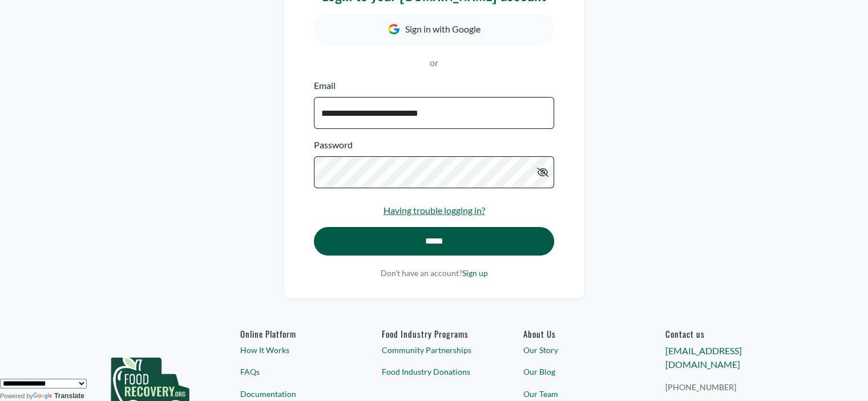 The image size is (868, 401). What do you see at coordinates (292, 349) in the screenshot?
I see `a: How It Works` at bounding box center [292, 349].